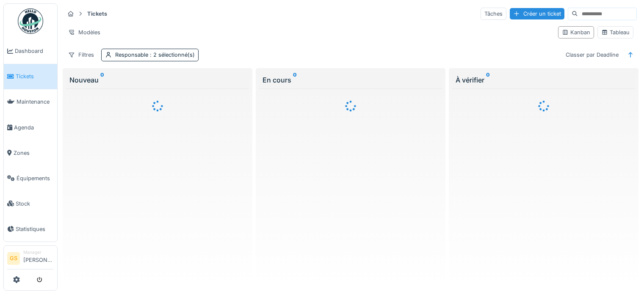 This screenshot has width=644, height=294. What do you see at coordinates (36, 101) in the screenshot?
I see `span: Maintenance` at bounding box center [36, 101].